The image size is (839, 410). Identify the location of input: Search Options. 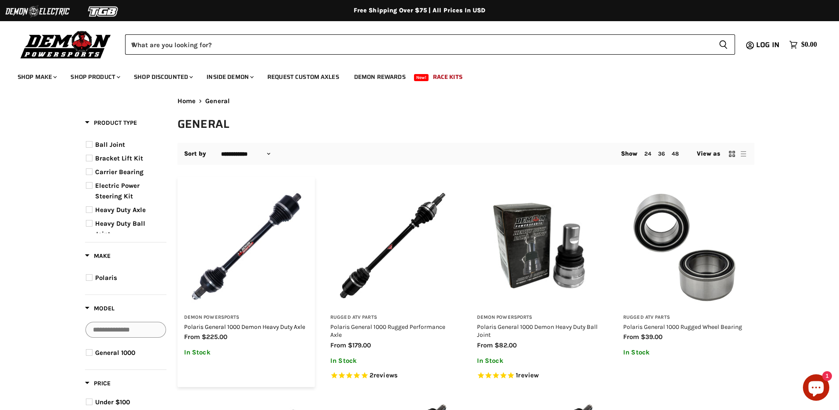
(126, 330).